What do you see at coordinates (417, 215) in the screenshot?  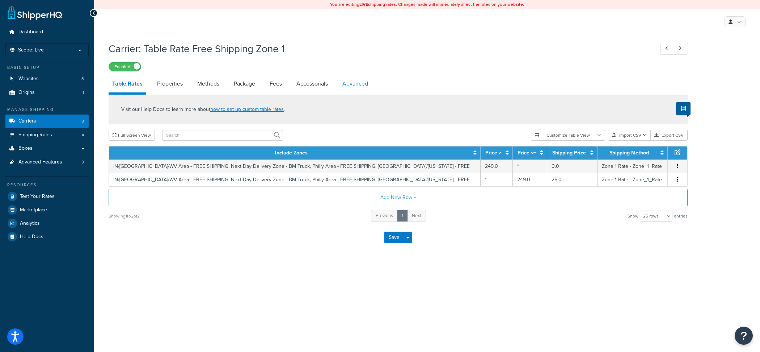 I see `span: Next` at bounding box center [417, 215].